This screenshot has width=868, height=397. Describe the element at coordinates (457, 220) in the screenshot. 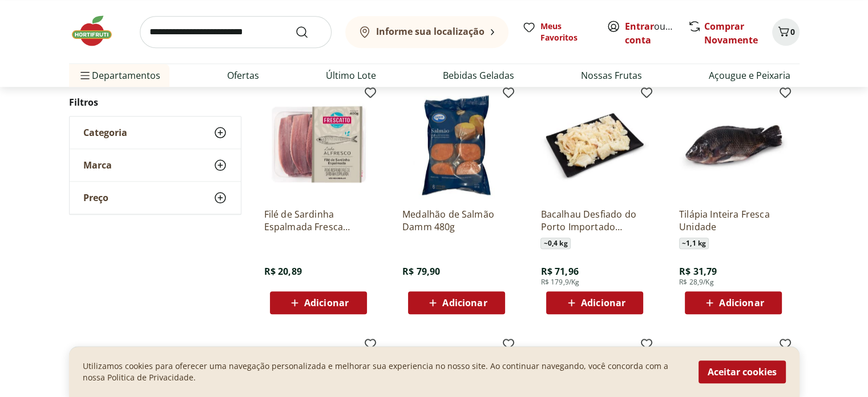

I see `p: Medalhão de Salmão Damm 480g` at that location.